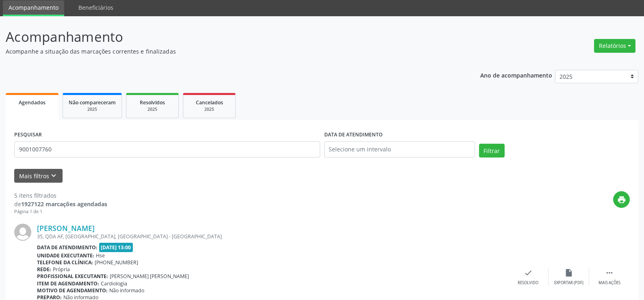 Image resolution: width=644 pixels, height=300 pixels. Describe the element at coordinates (38, 176) in the screenshot. I see `button: Mais filtroskeyboard_arrow_down` at that location.